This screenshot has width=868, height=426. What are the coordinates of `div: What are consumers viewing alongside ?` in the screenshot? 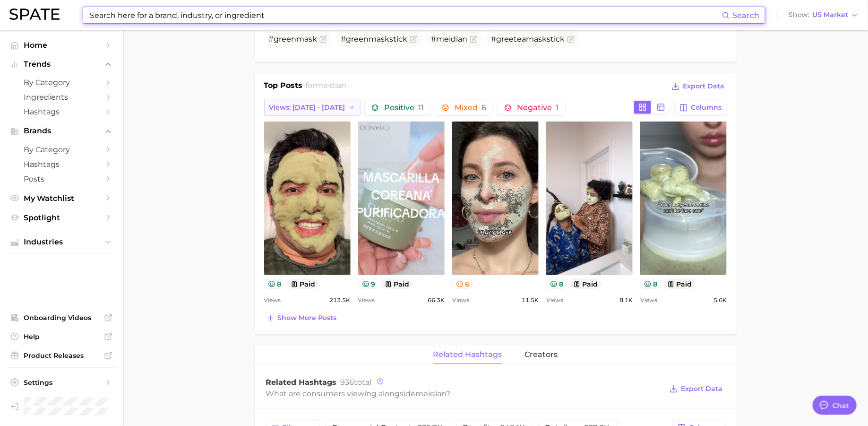 It's located at (465, 393).